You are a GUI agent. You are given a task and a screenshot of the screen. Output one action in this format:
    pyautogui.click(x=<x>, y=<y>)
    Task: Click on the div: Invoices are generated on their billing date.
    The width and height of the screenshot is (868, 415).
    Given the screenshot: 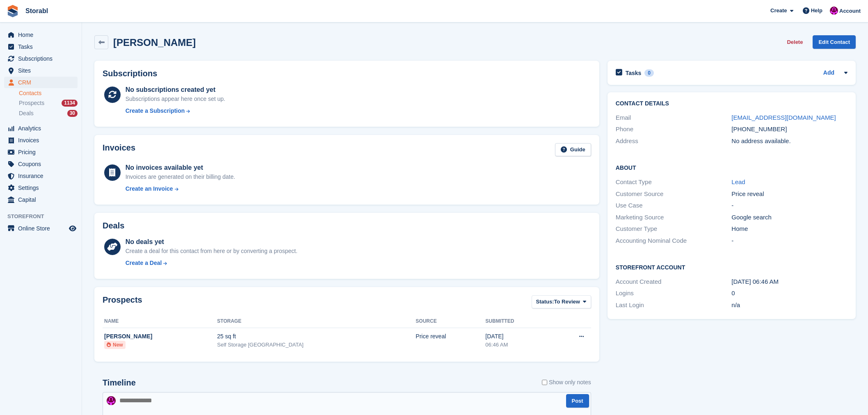 What is the action you would take?
    pyautogui.click(x=180, y=176)
    